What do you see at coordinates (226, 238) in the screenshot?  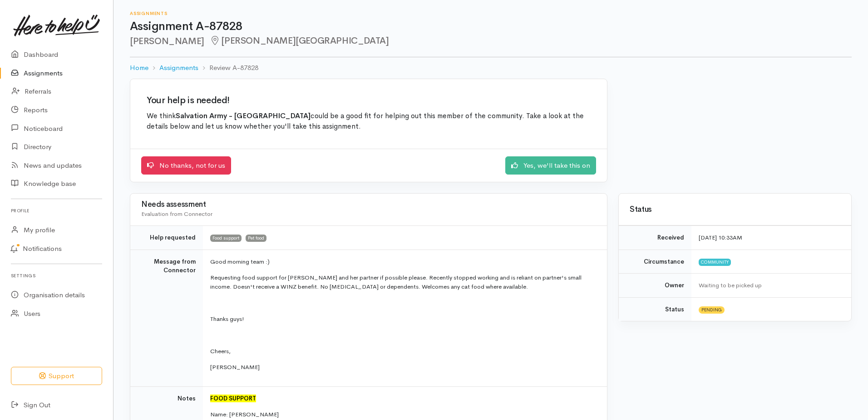 I see `span: Food support` at bounding box center [226, 238].